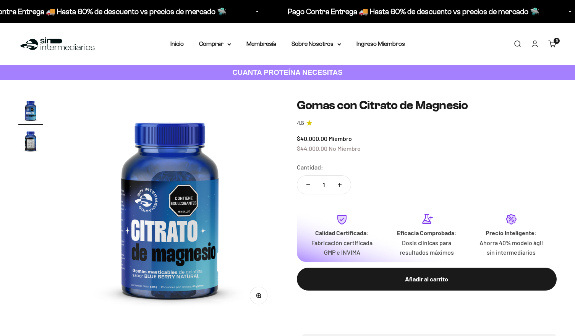  What do you see at coordinates (31, 142) in the screenshot?
I see `button: Ir al artículo 2` at bounding box center [31, 142].